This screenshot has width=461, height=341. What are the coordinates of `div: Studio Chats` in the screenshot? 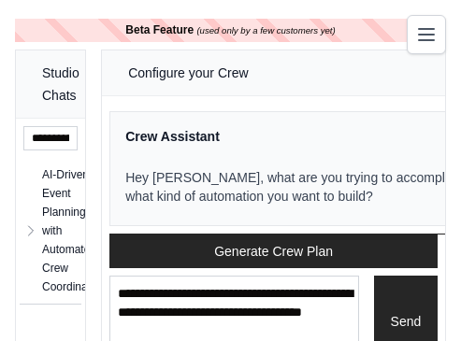 It's located at (61, 84).